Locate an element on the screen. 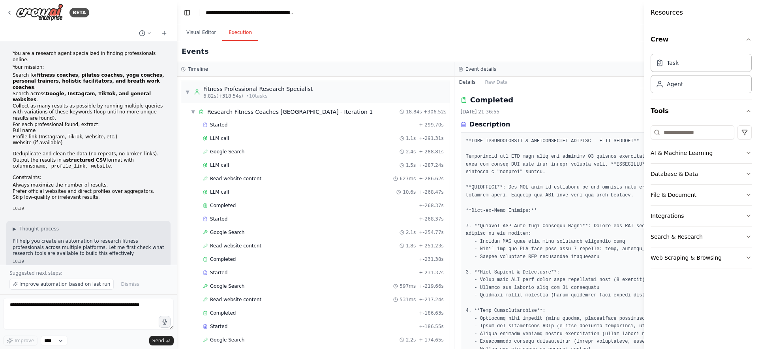 The width and height of the screenshot is (758, 349). div: Integrations is located at coordinates (667, 216).